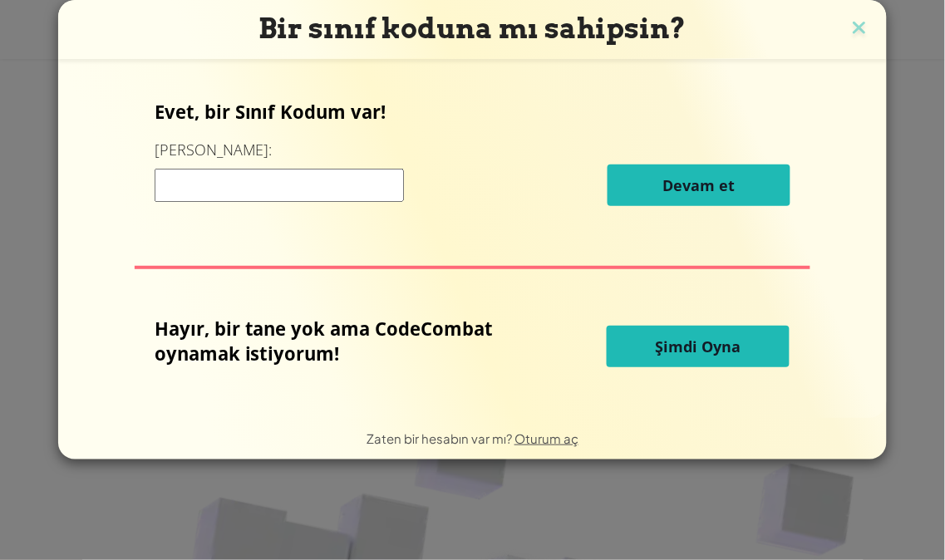 The width and height of the screenshot is (945, 560). What do you see at coordinates (698, 347) in the screenshot?
I see `button: Şimdi Oyna` at bounding box center [698, 347].